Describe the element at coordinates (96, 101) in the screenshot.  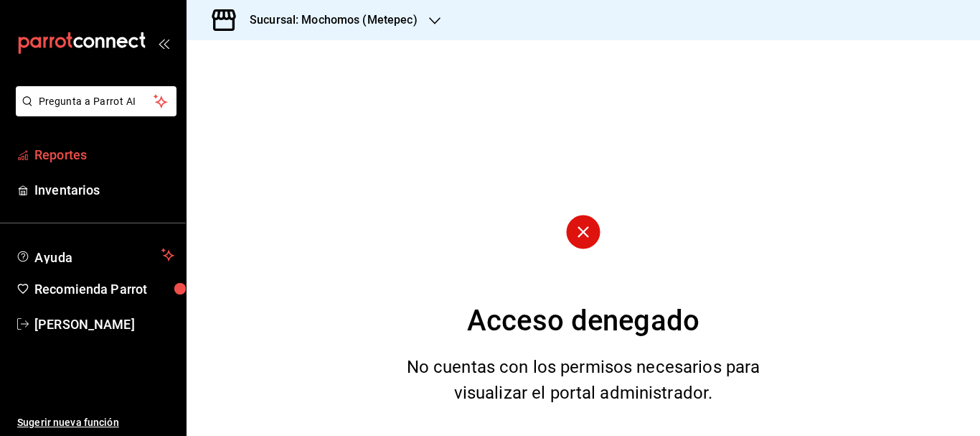
I see `span: Pregunta a Parrot AI` at that location.